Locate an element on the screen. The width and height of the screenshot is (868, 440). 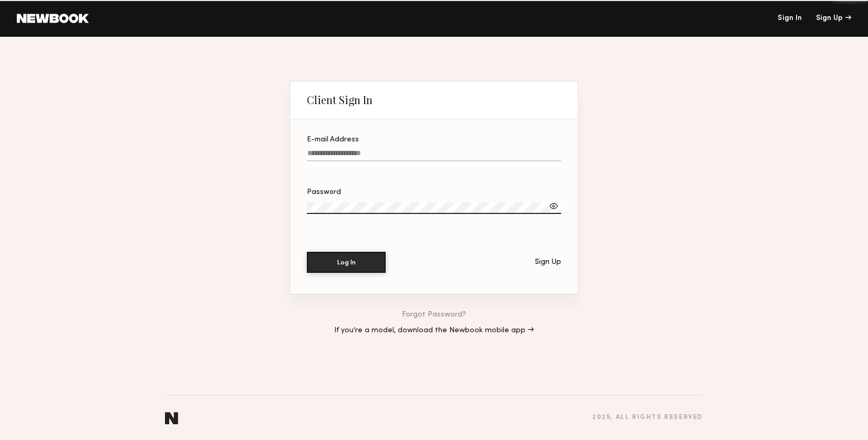
a: Sign In is located at coordinates (790, 18).